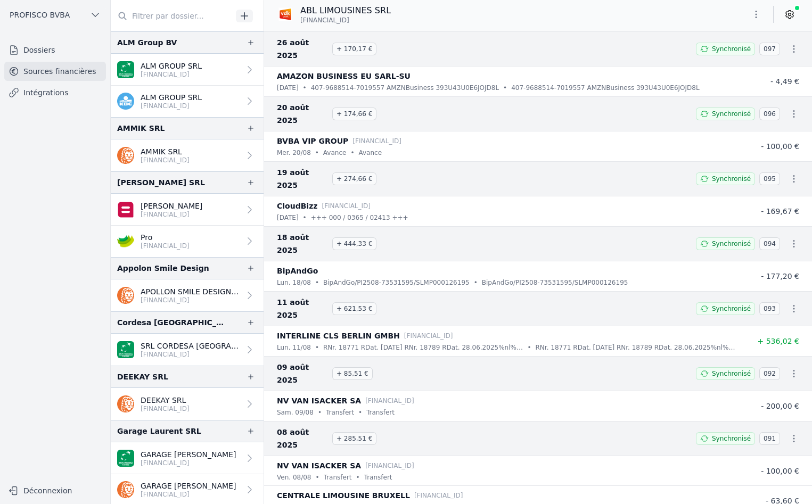 The width and height of the screenshot is (812, 504). I want to click on p: APOLLON SMILE DESIGN SRL, so click(190, 292).